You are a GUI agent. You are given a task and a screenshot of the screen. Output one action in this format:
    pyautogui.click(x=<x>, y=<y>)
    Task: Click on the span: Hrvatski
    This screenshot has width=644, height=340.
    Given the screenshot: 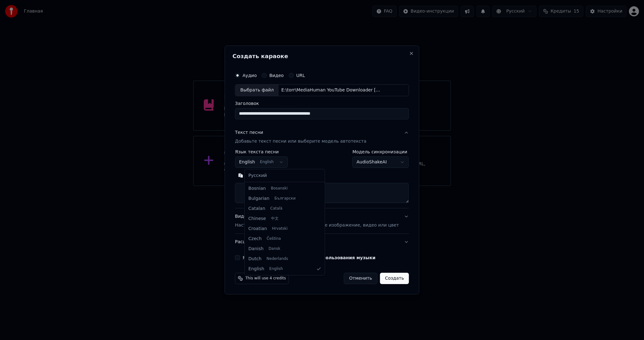 What is the action you would take?
    pyautogui.click(x=280, y=228)
    